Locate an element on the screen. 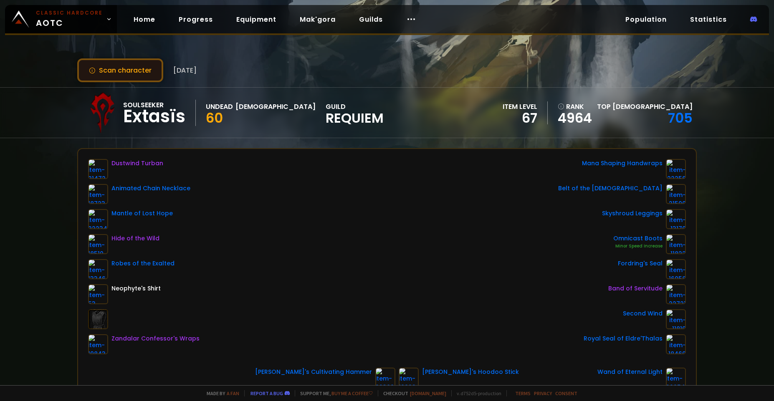  div: Second Wind is located at coordinates (643, 314).